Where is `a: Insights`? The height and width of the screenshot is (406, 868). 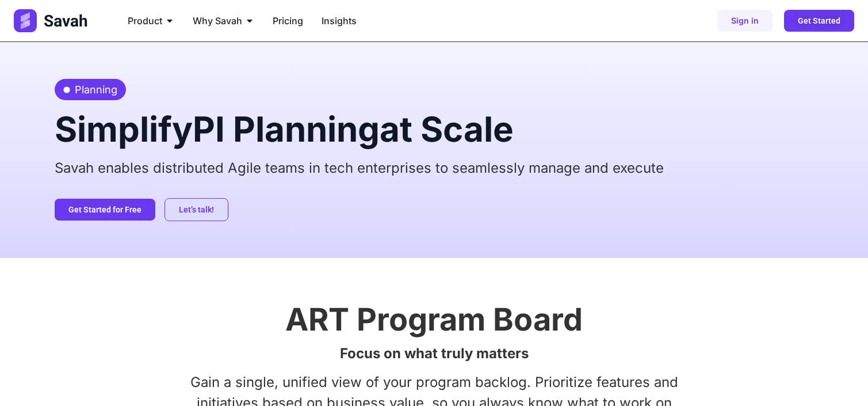
a: Insights is located at coordinates (339, 21).